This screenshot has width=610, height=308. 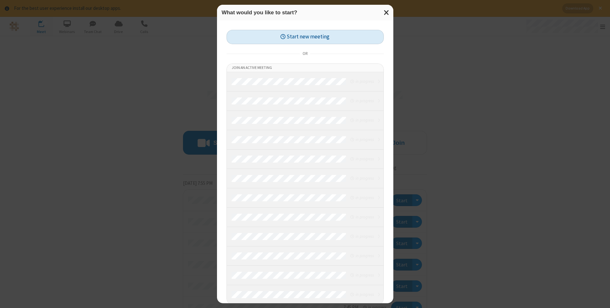 What do you see at coordinates (387, 12) in the screenshot?
I see `button: Close modal` at bounding box center [387, 12].